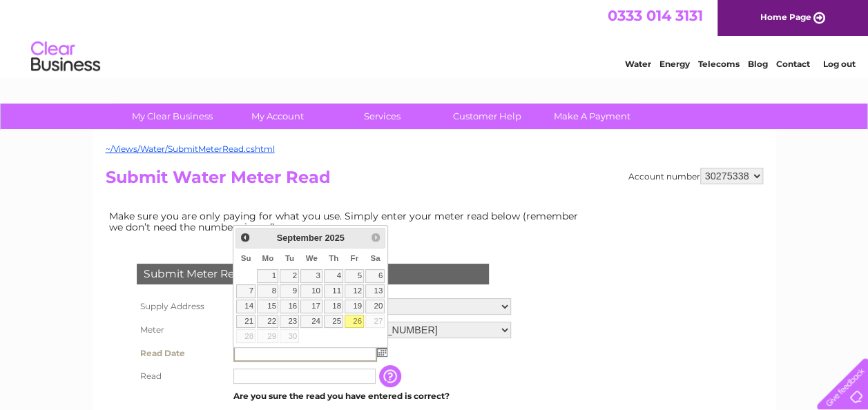 This screenshot has width=868, height=410. I want to click on a: 11, so click(334, 292).